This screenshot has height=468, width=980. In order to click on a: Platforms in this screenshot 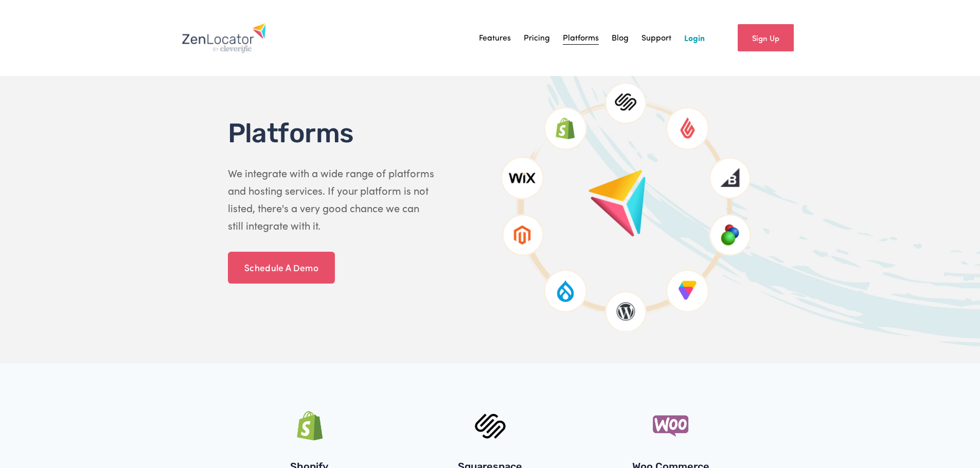, I will do `click(581, 38)`.